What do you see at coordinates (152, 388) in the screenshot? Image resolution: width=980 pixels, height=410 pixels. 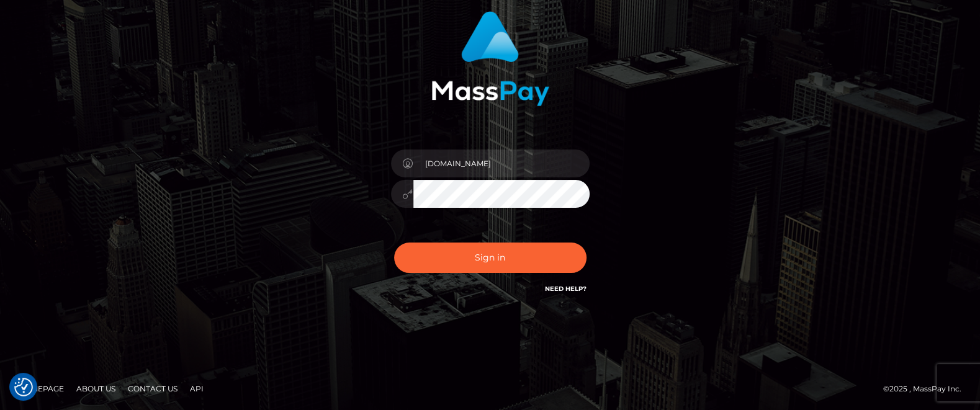 I see `a: Contact Us` at bounding box center [152, 388].